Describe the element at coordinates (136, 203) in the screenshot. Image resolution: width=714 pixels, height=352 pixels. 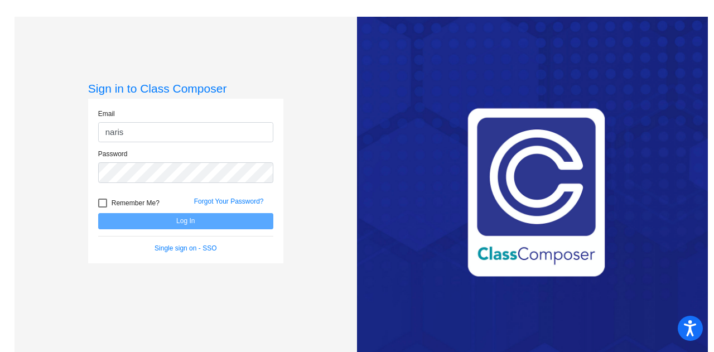
I see `span: Remember Me?` at that location.